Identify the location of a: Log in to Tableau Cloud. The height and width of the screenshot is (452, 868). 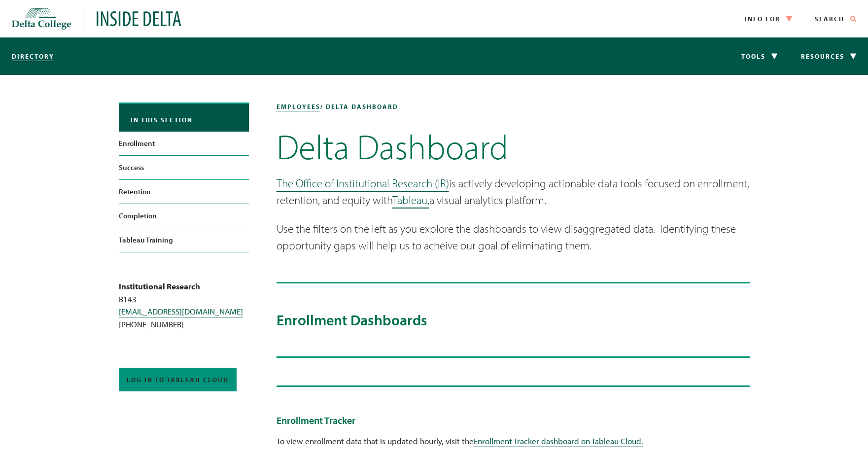
(177, 379).